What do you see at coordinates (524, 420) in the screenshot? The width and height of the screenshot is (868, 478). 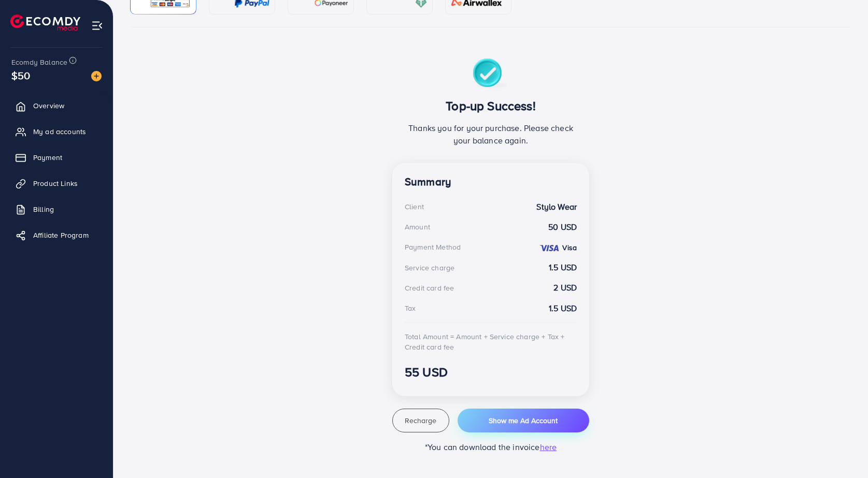 I see `button: Show me Ad Account` at bounding box center [524, 420].